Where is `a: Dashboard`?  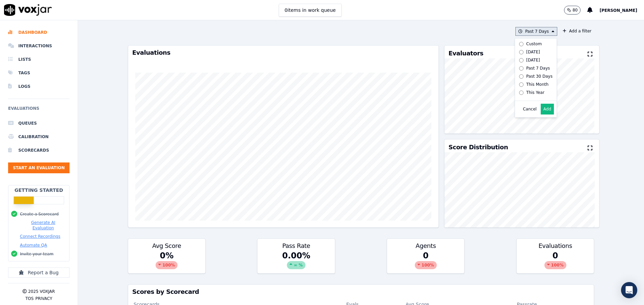 a: Dashboard is located at coordinates (39, 33).